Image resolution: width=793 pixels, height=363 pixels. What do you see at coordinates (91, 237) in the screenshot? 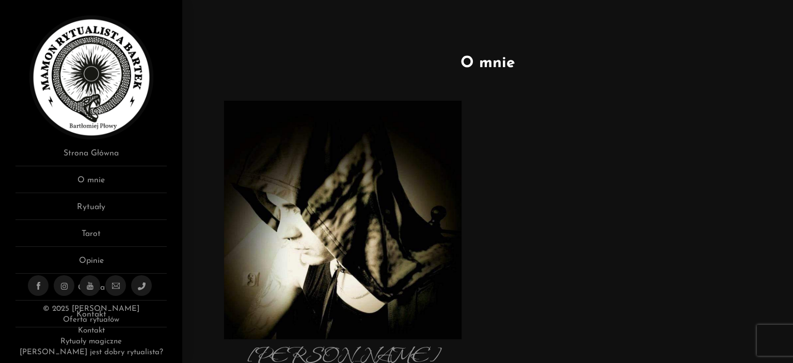
I see `a: Tarot` at bounding box center [91, 237].